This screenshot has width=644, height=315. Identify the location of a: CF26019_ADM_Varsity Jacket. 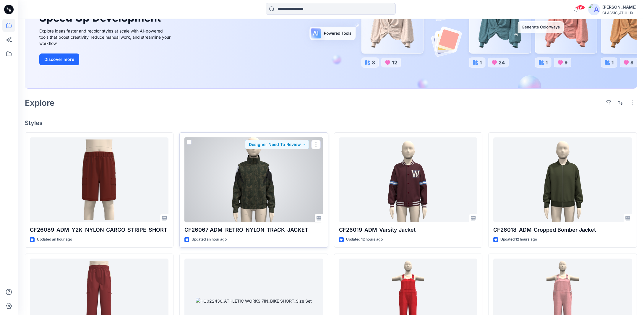
(408, 180).